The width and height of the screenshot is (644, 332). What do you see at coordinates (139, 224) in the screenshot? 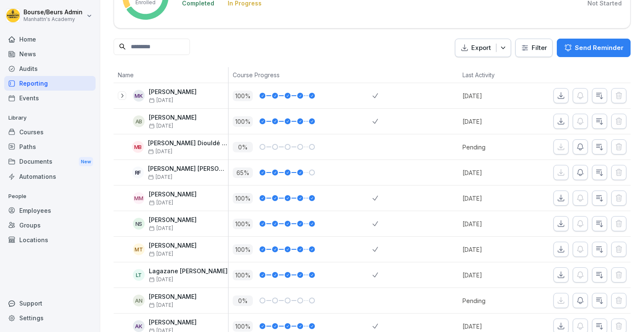
I see `div: NS` at bounding box center [139, 224].